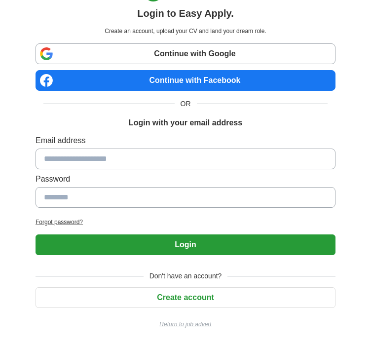 This screenshot has height=343, width=371. I want to click on a: Return to job advert, so click(186, 324).